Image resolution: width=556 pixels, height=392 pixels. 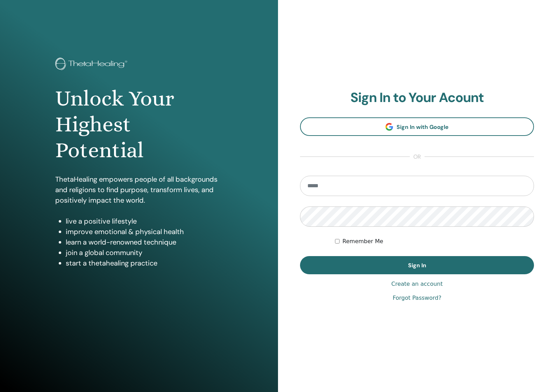 I want to click on label: Remember Me, so click(x=363, y=241).